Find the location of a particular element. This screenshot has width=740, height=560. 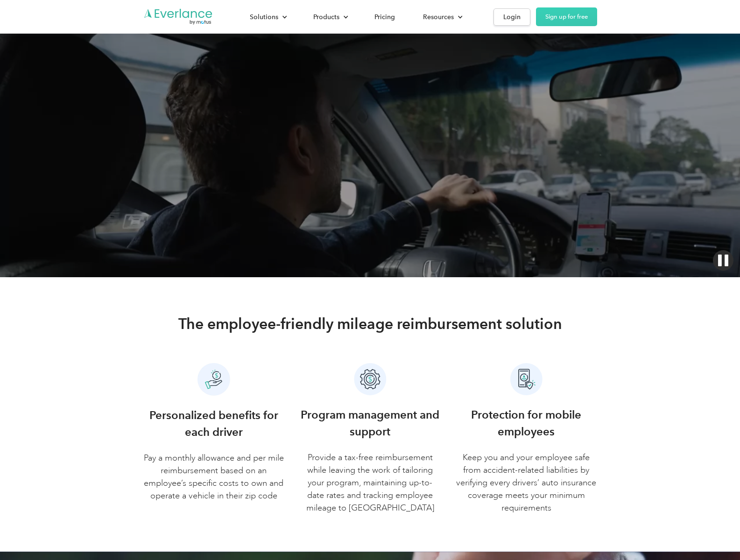

div: Solutions is located at coordinates (264, 17).